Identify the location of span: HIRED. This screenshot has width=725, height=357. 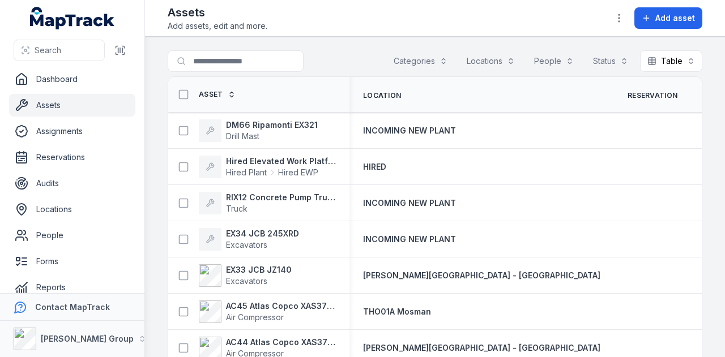
(374, 166).